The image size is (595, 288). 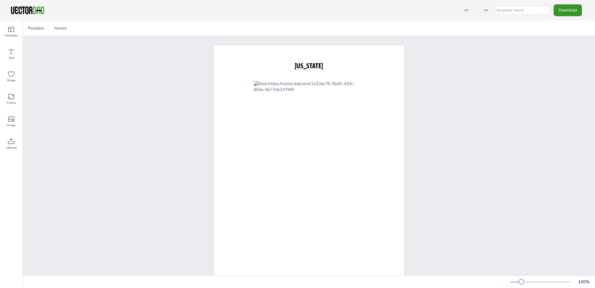 What do you see at coordinates (523, 10) in the screenshot?
I see `input: template name` at bounding box center [523, 10].